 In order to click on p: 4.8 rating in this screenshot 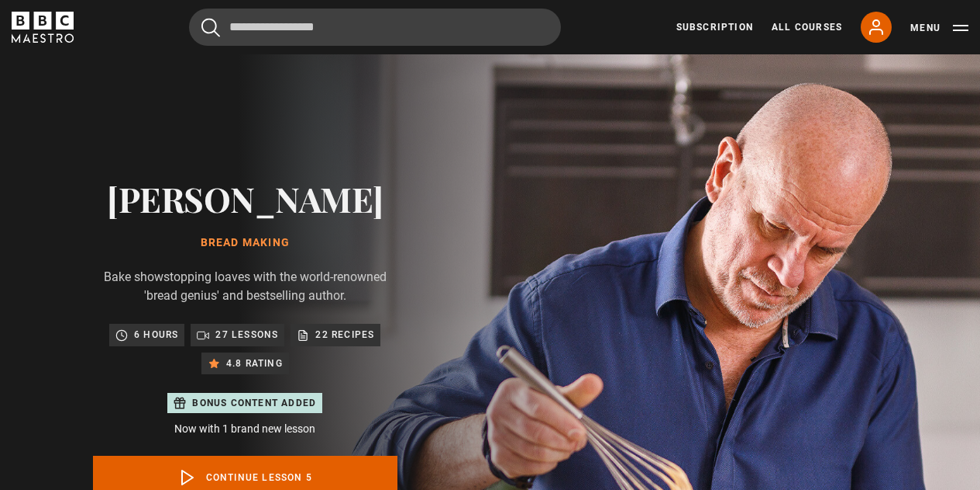, I will do `click(255, 363)`.